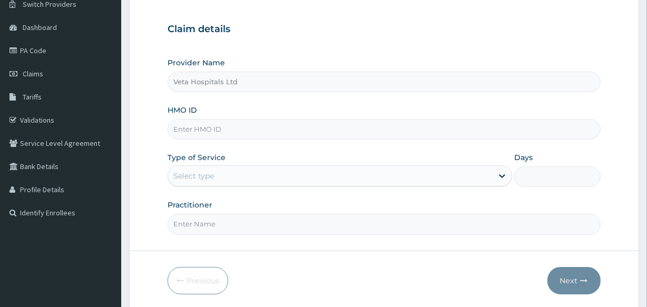 The height and width of the screenshot is (307, 647). What do you see at coordinates (32, 97) in the screenshot?
I see `span: Tariffs` at bounding box center [32, 97].